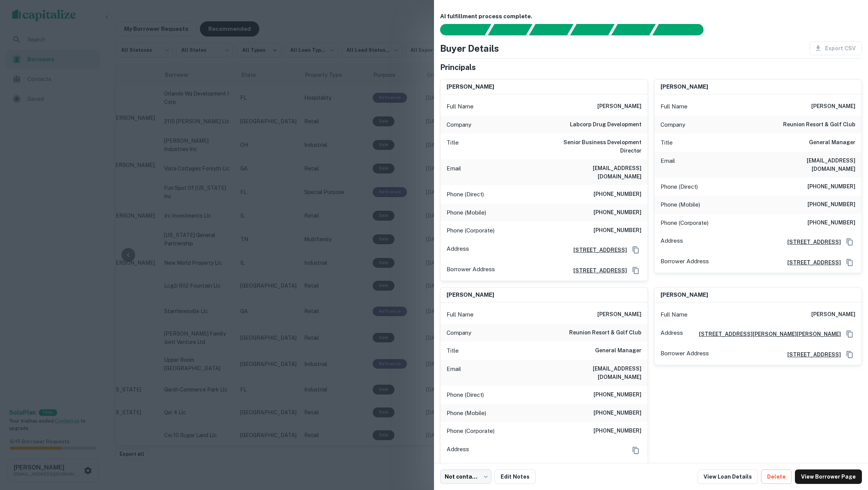  I want to click on div: Your request is received and processing..., so click(510, 30).